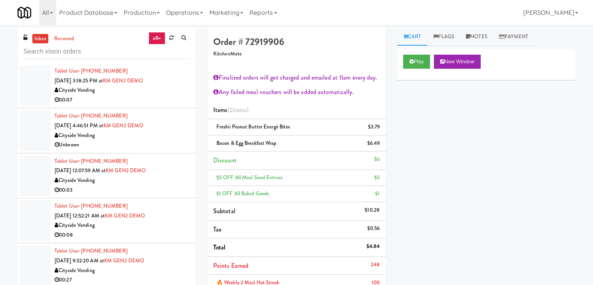 The width and height of the screenshot is (593, 285). Describe the element at coordinates (374, 228) in the screenshot. I see `div: $0.56` at that location.